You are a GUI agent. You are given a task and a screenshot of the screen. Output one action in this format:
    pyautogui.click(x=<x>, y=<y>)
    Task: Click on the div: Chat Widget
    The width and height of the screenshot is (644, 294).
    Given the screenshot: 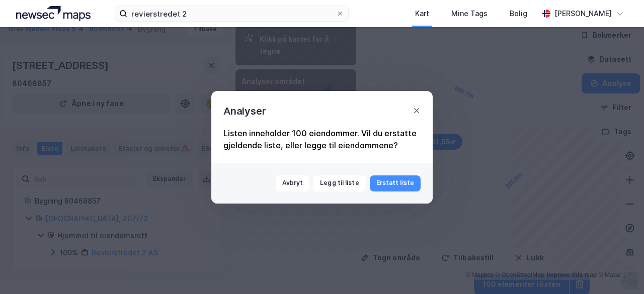 What is the action you would take?
    pyautogui.click(x=619, y=270)
    